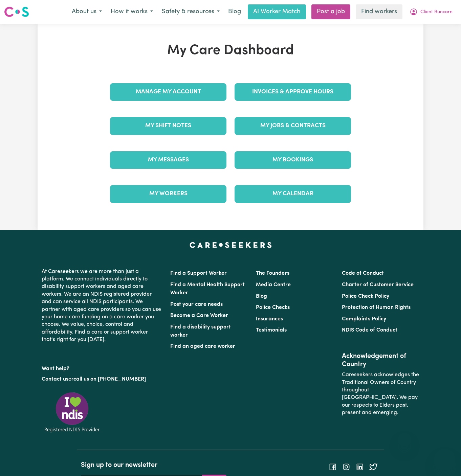 The width and height of the screenshot is (461, 476). I want to click on a: Careseekers home page, so click(231, 245).